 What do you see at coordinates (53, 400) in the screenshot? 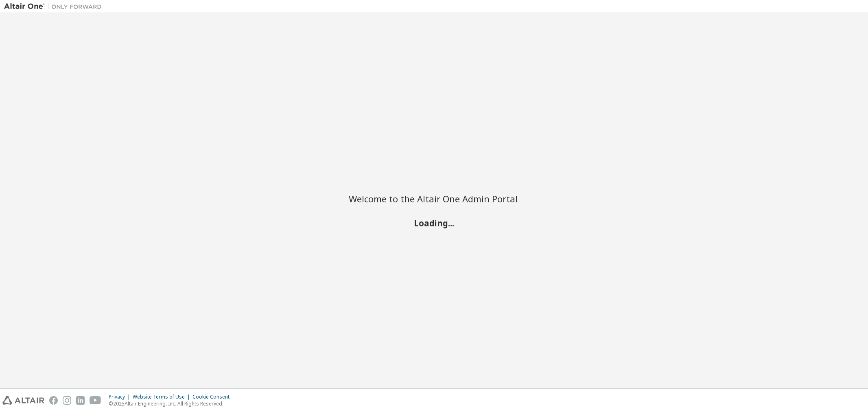
I see `img: facebook.svg` at bounding box center [53, 400].